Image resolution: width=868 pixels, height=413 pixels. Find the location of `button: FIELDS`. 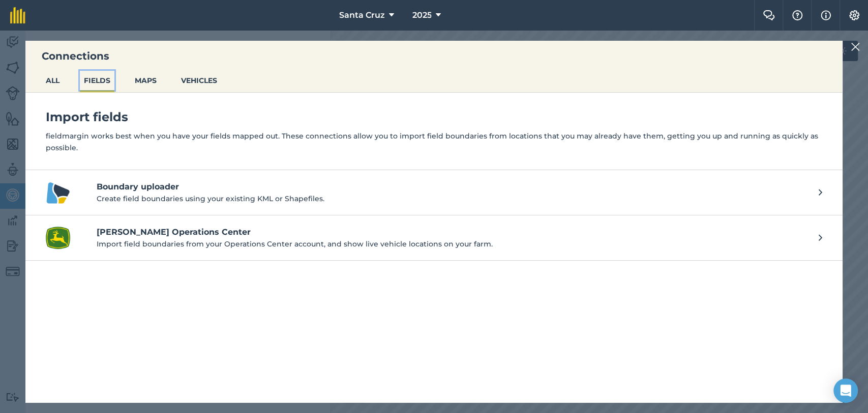

button: FIELDS is located at coordinates (97, 80).